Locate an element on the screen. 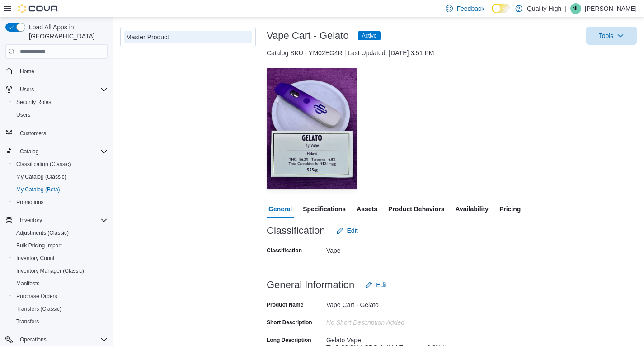  a: Adjustments (Classic) is located at coordinates (43, 232).